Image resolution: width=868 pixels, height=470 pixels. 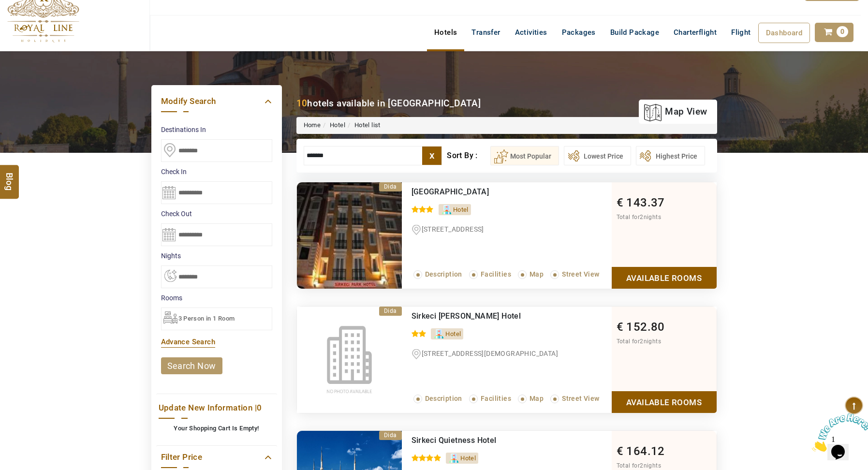 What do you see at coordinates (485, 33) in the screenshot?
I see `a: Transfer` at bounding box center [485, 33].